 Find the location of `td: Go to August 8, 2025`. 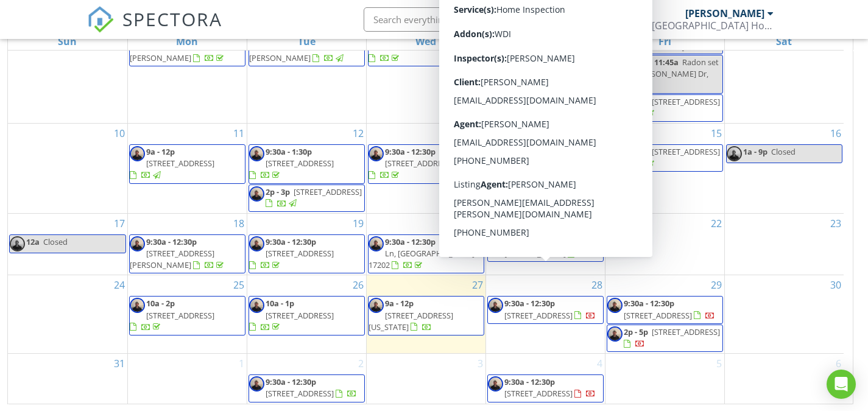

td: Go to August 8, 2025 is located at coordinates (664, 64).